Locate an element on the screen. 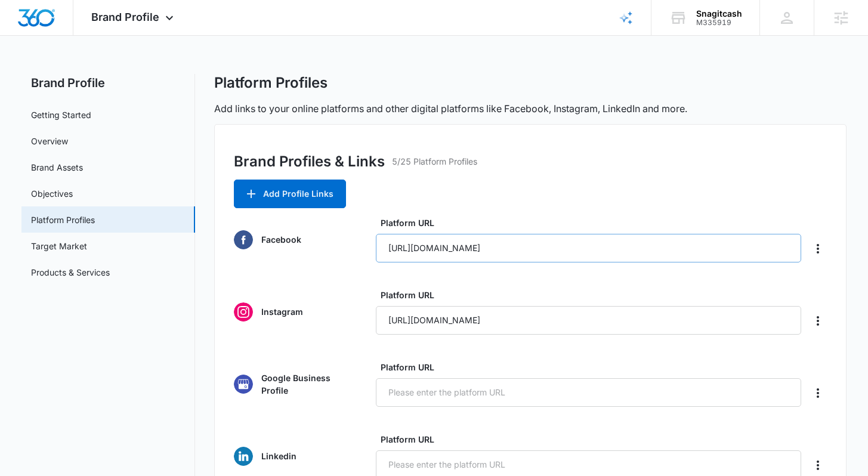 This screenshot has width=868, height=476. div: account id is located at coordinates (719, 23).